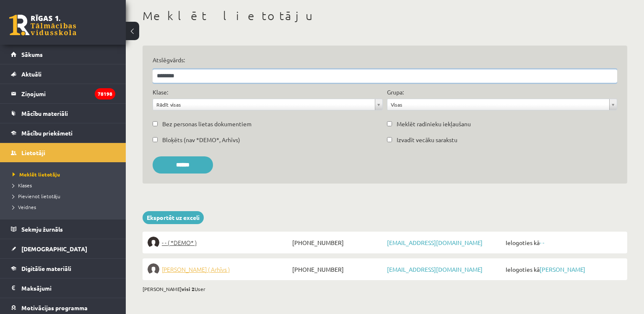  What do you see at coordinates (160, 92) in the screenshot?
I see `label: Klase:` at bounding box center [160, 92].